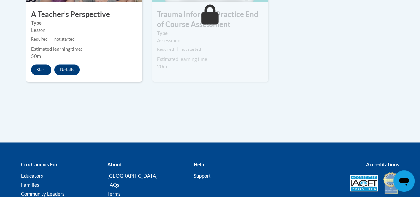 The height and width of the screenshot is (197, 420). Describe the element at coordinates (363, 183) in the screenshot. I see `img: Accredited IACET® Provider` at that location.